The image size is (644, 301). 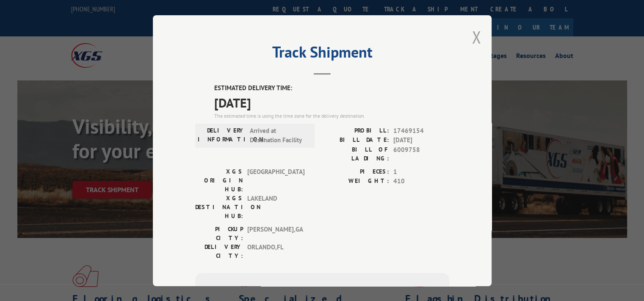 What do you see at coordinates (421, 130) in the screenshot?
I see `span: 17469154` at bounding box center [421, 130].